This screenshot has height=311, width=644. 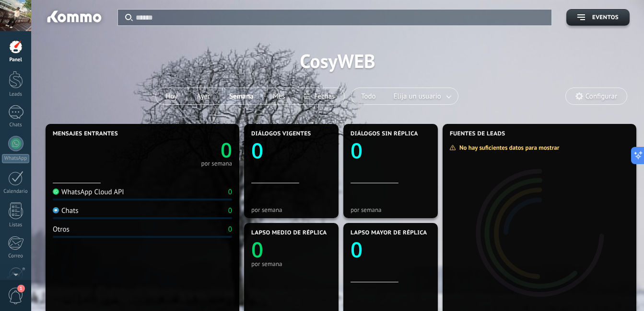 I want to click on span: Diálogos vigentes, so click(x=281, y=134).